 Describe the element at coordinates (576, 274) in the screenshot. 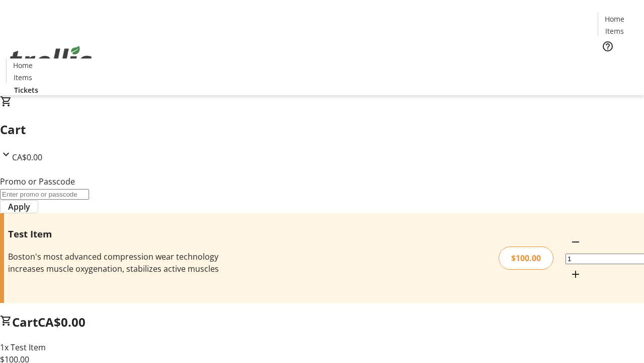

I see `button: Increment by one` at that location.